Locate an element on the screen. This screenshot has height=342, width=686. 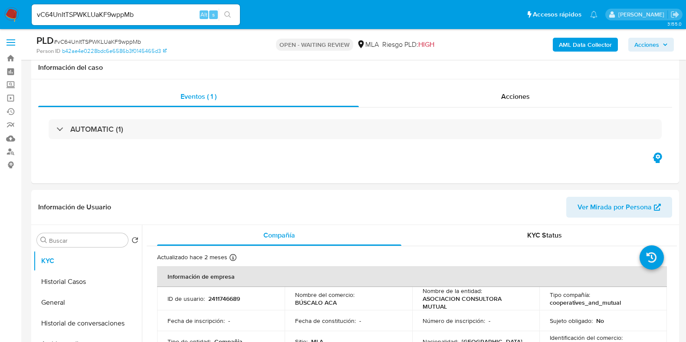
div: MLA is located at coordinates (367, 45).